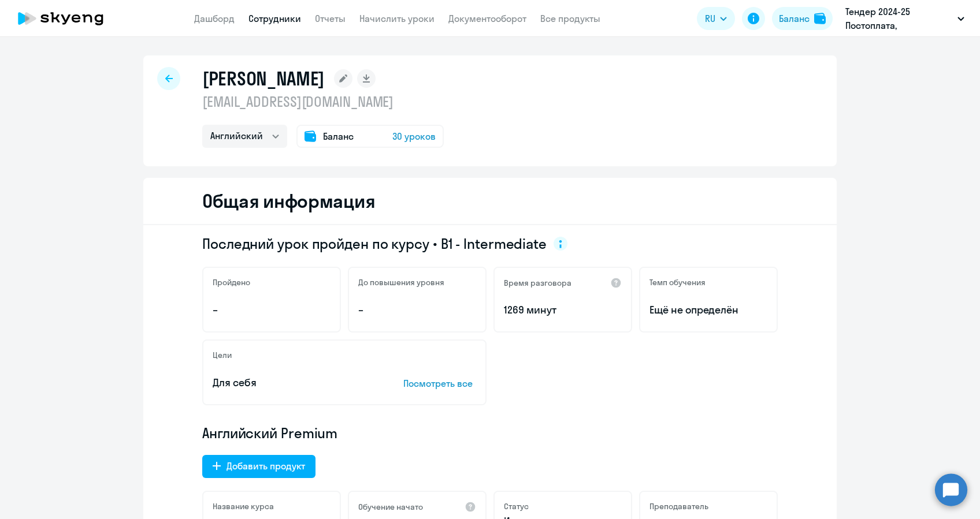  Describe the element at coordinates (794, 19) in the screenshot. I see `div: Баланс` at that location.